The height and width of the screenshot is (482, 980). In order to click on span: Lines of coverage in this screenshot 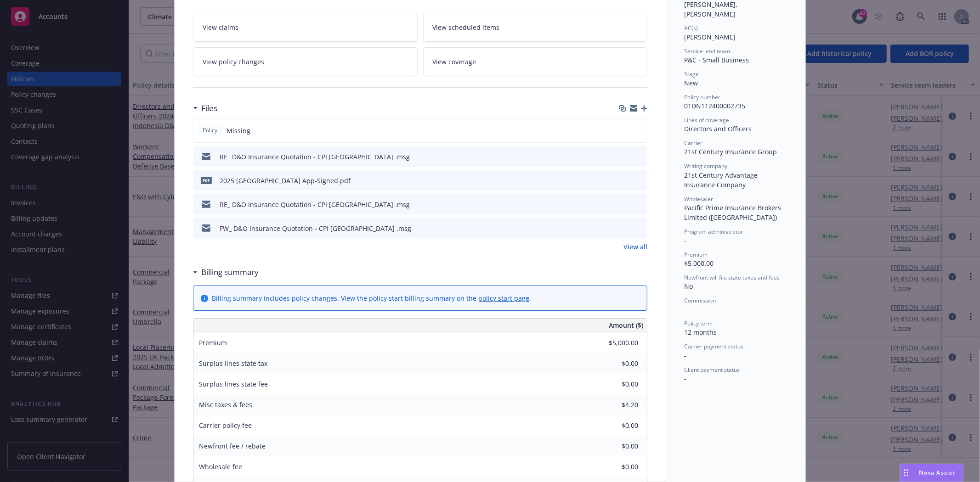, I will do `click(707, 120)`.